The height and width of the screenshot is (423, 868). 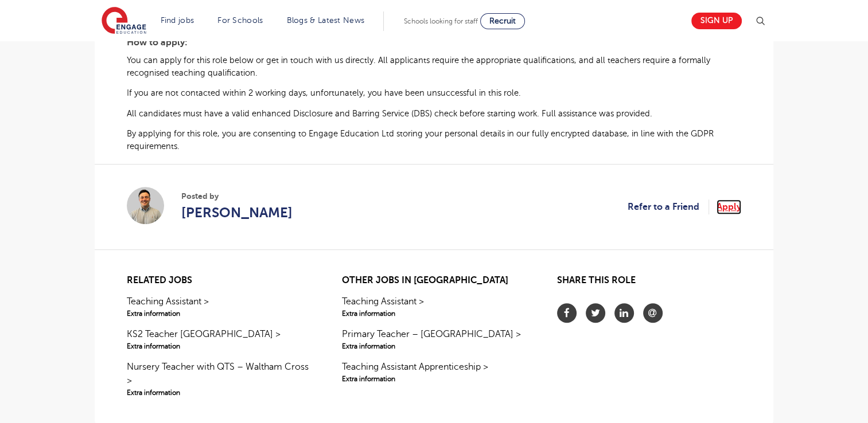 I want to click on span: Posted by, so click(x=237, y=196).